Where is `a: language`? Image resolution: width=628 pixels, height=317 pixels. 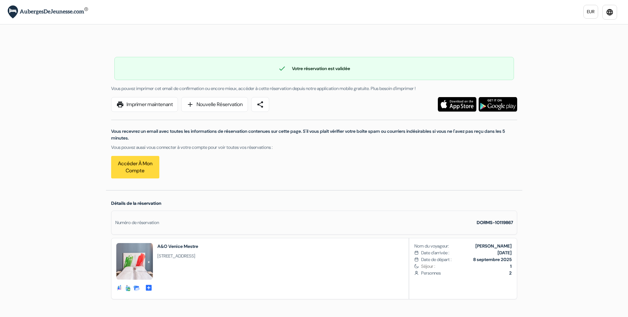 a: language is located at coordinates (610, 12).